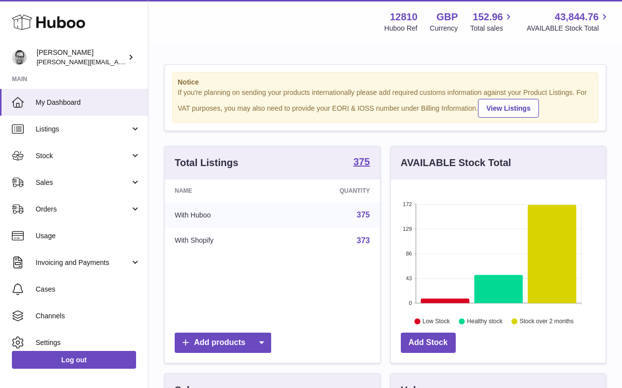  What do you see at coordinates (88, 289) in the screenshot?
I see `span: Cases` at bounding box center [88, 289].